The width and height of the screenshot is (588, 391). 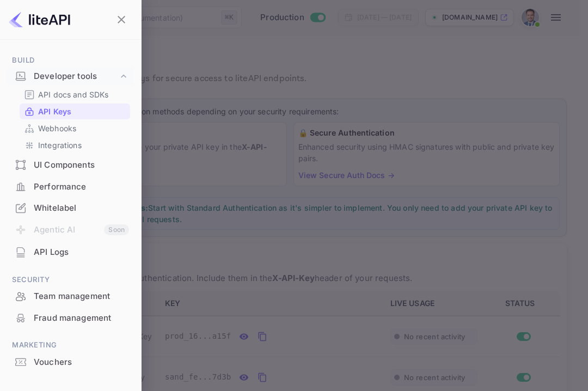 What do you see at coordinates (74, 128) in the screenshot?
I see `a: Webhooks` at bounding box center [74, 128].